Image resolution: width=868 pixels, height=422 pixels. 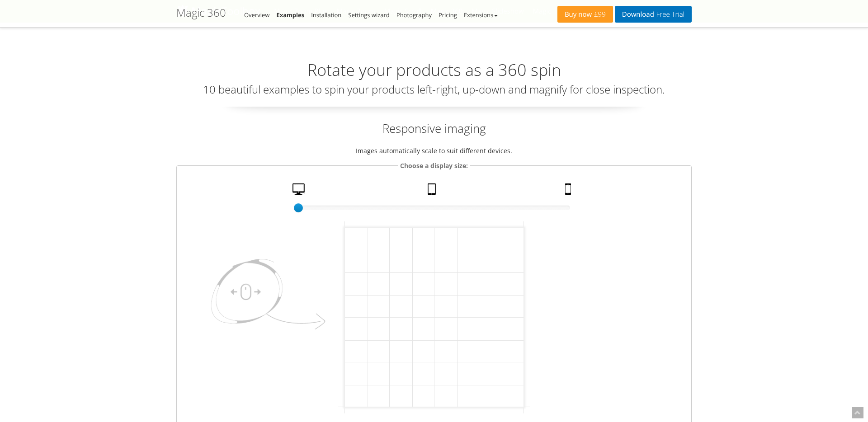 What do you see at coordinates (433, 191) in the screenshot?
I see `a: Tablet` at bounding box center [433, 191].